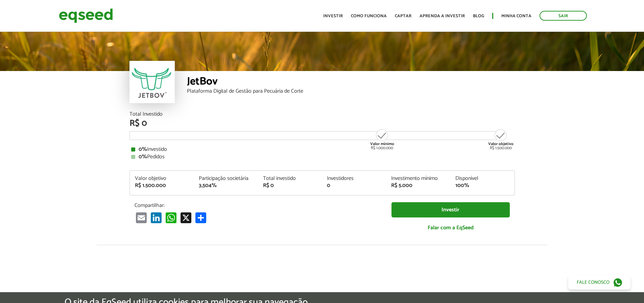  I want to click on div: R$ 5.000, so click(418, 186).